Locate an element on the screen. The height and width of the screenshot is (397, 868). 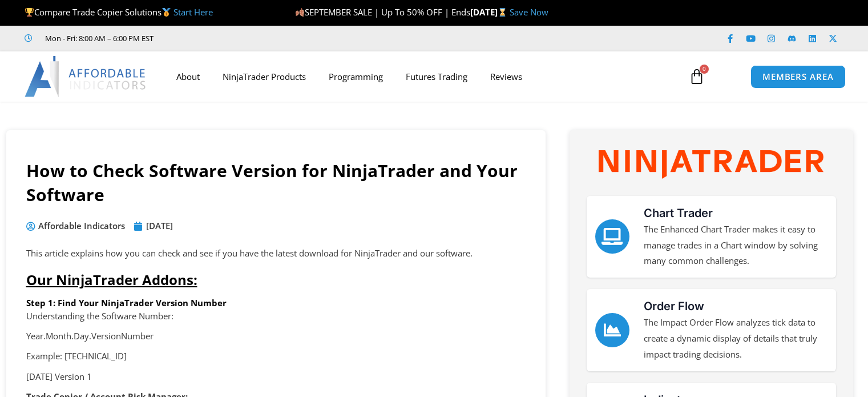
nav: Menu is located at coordinates (421, 77).